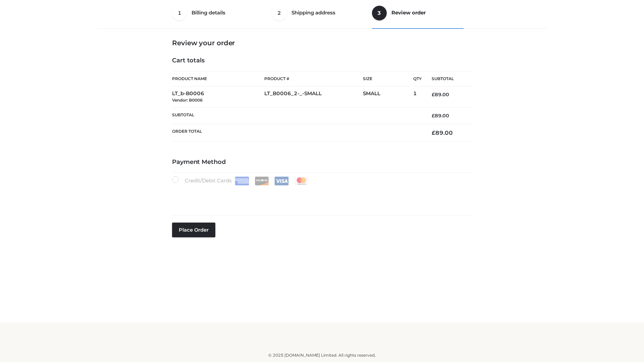 This screenshot has height=362, width=644. What do you see at coordinates (262, 181) in the screenshot?
I see `img: Discover` at bounding box center [262, 181].